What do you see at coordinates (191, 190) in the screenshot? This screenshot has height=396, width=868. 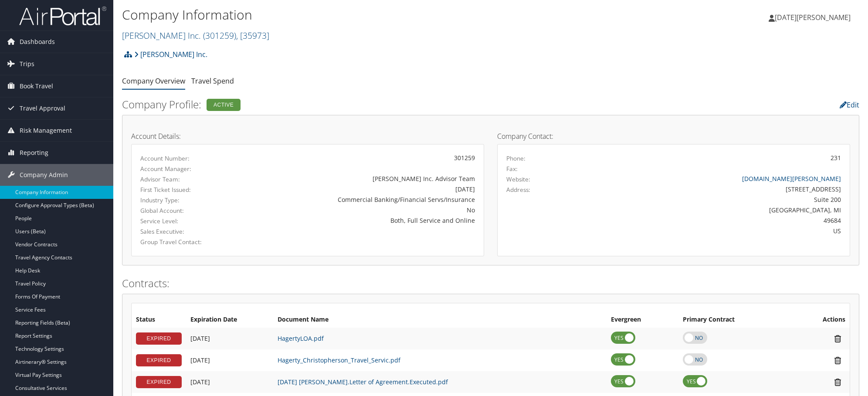 I see `label: First Ticket Issued:` at bounding box center [191, 190].